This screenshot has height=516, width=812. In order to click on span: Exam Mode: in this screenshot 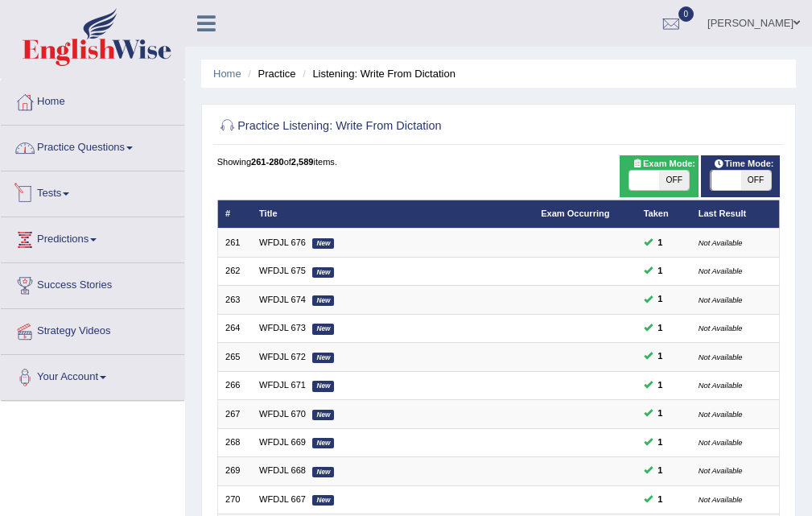, I will do `click(664, 164)`.